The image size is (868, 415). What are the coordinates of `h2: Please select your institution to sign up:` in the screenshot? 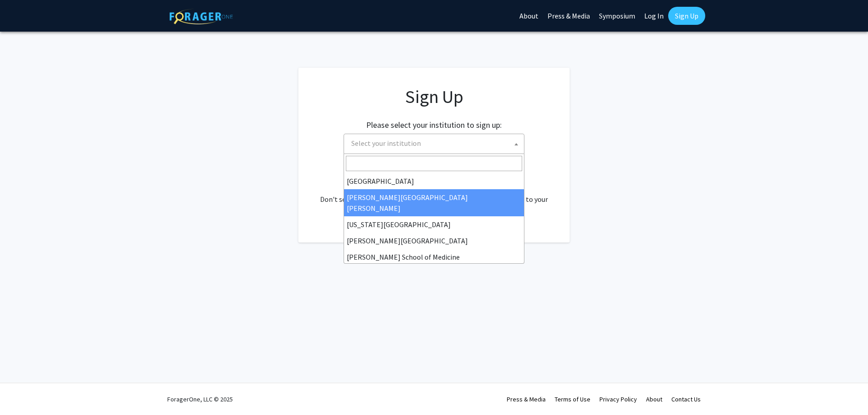 It's located at (434, 125).